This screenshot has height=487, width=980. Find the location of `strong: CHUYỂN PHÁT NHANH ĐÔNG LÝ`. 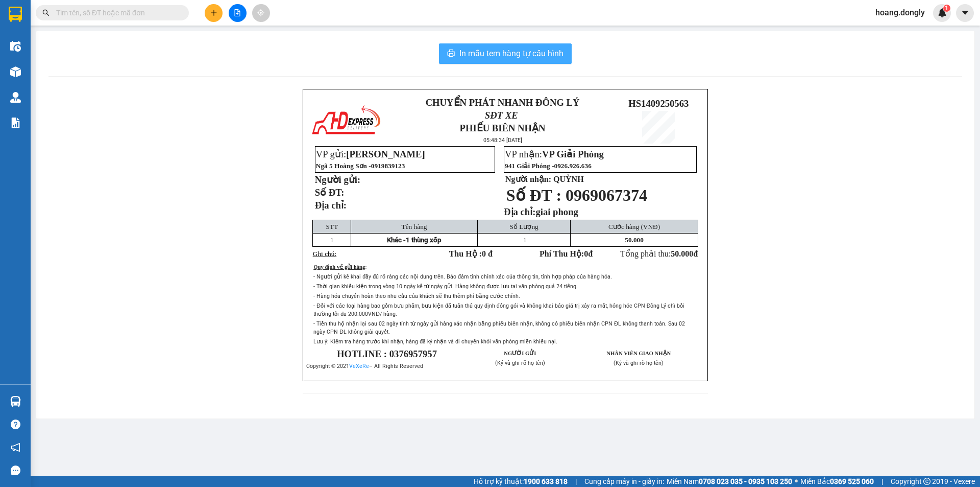

strong: CHUYỂN PHÁT NHANH ĐÔNG LÝ is located at coordinates (503, 102).